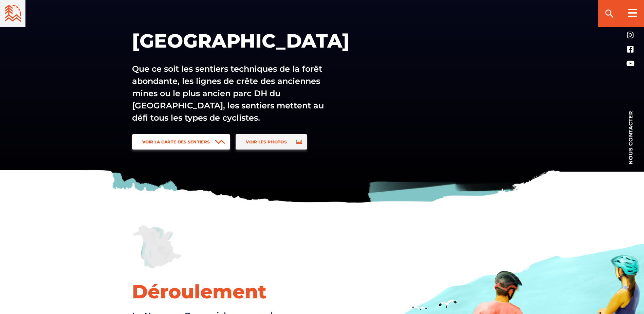 Image resolution: width=644 pixels, height=314 pixels. What do you see at coordinates (235, 93) in the screenshot?
I see `p: Que ce soit les sentiers techniques de la forêt abondante, les lignes de crête des anciennes mine...` at bounding box center [235, 93].